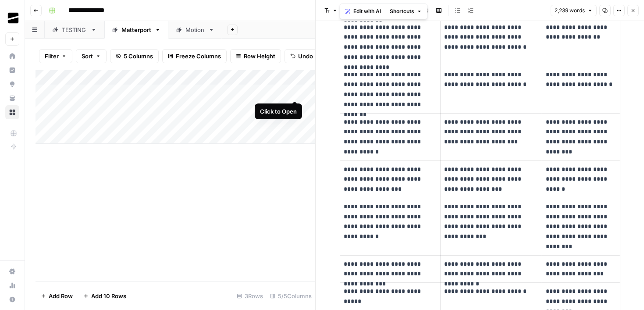 The image size is (644, 310). I want to click on div: Motion, so click(196, 30).